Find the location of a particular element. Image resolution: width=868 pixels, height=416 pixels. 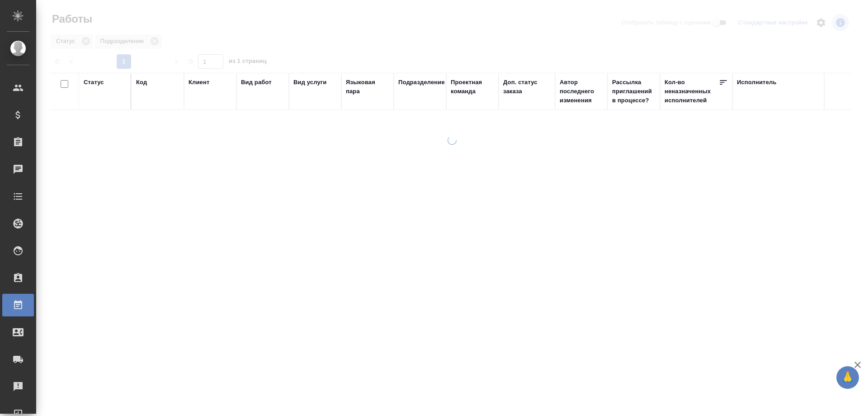

div: Статус is located at coordinates (94, 82).